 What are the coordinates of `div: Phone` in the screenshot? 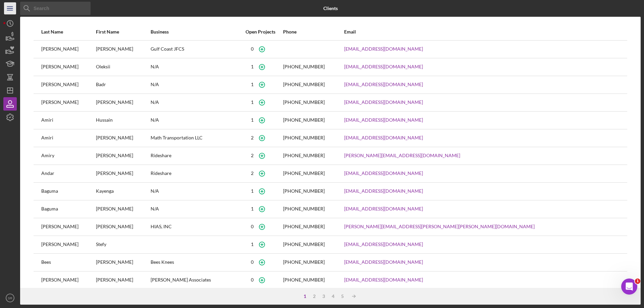 It's located at (313, 32).